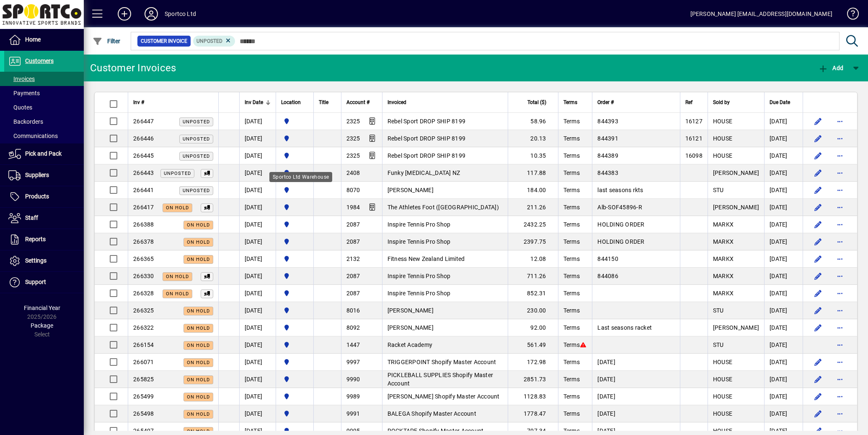 The height and width of the screenshot is (435, 868). Describe the element at coordinates (144, 190) in the screenshot. I see `span: 266441` at that location.